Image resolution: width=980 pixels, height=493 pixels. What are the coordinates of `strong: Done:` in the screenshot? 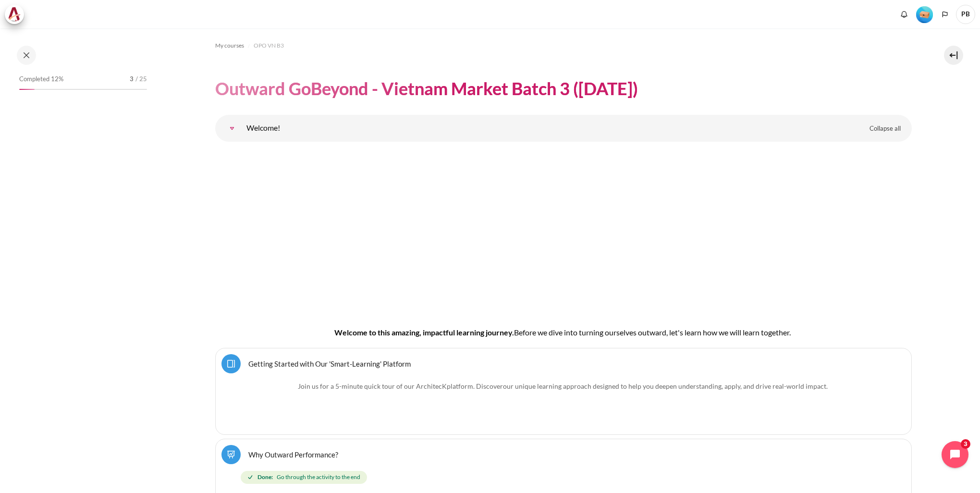 It's located at (265, 477).